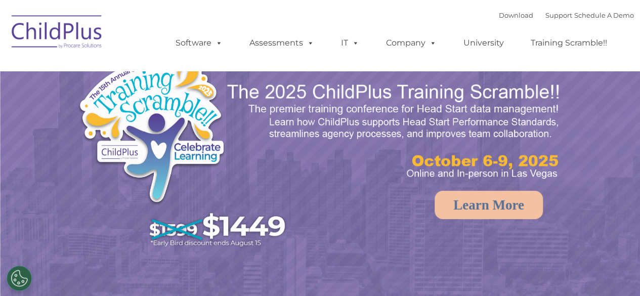 This screenshot has height=296, width=640. Describe the element at coordinates (350, 43) in the screenshot. I see `a: IT` at that location.